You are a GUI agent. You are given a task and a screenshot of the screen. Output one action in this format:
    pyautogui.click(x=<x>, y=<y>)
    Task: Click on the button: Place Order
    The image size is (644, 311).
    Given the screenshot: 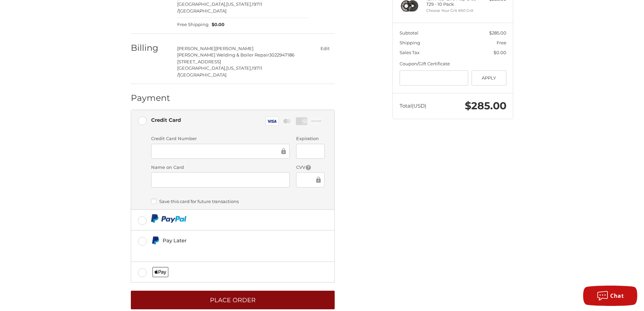 What is the action you would take?
    pyautogui.click(x=233, y=300)
    